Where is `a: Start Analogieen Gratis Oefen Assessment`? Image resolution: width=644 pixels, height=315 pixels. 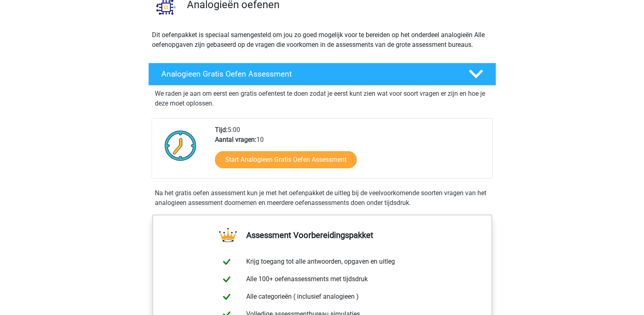 a: Start Analogieen Gratis Oefen Assessment is located at coordinates (286, 160).